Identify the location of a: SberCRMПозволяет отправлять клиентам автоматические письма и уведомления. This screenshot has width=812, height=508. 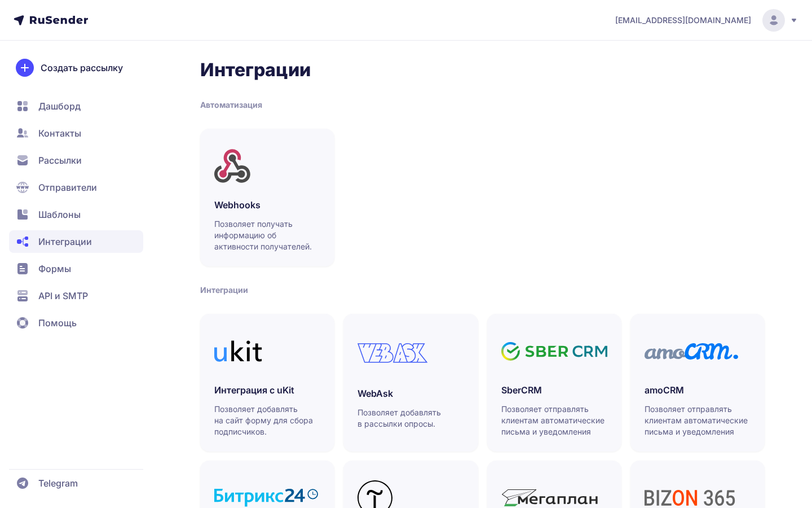
(554, 383).